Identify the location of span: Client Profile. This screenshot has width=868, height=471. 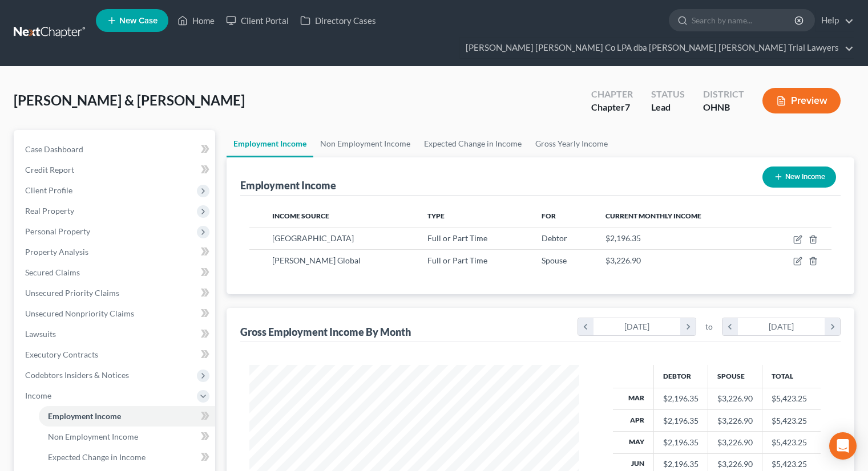
(49, 190).